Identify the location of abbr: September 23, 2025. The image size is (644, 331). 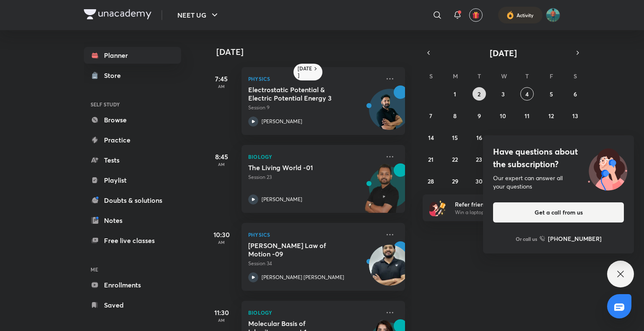
(478, 159).